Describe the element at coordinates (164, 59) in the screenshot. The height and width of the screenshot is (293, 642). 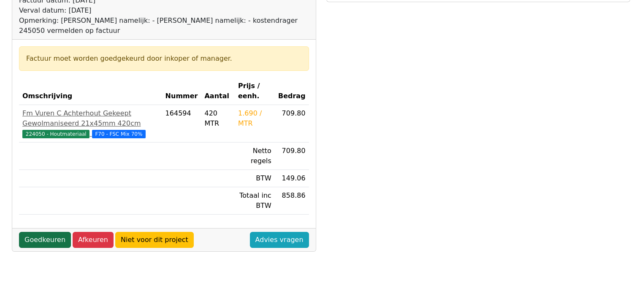
I see `div: Factuur moet worden goedgekeurd door inkoper of manager.` at that location.